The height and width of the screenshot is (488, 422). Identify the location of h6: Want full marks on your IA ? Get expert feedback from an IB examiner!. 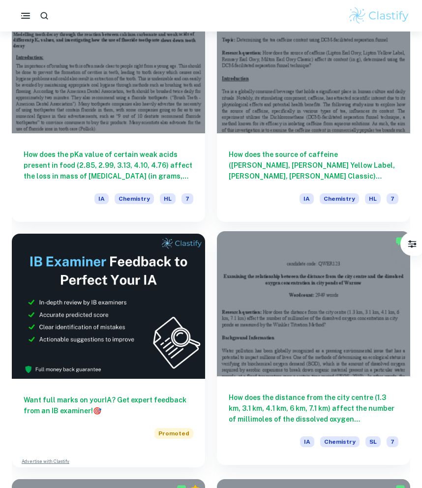
(108, 405).